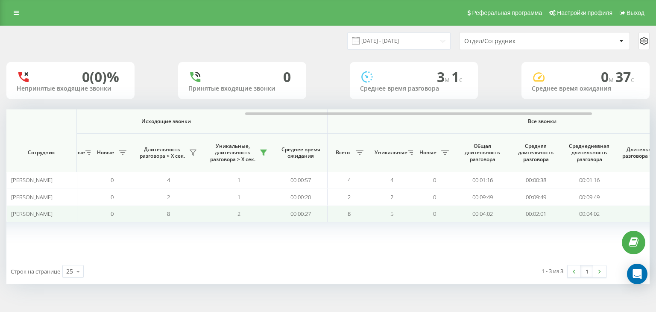 The image size is (656, 312). What do you see at coordinates (635, 13) in the screenshot?
I see `span: Выход` at bounding box center [635, 13].